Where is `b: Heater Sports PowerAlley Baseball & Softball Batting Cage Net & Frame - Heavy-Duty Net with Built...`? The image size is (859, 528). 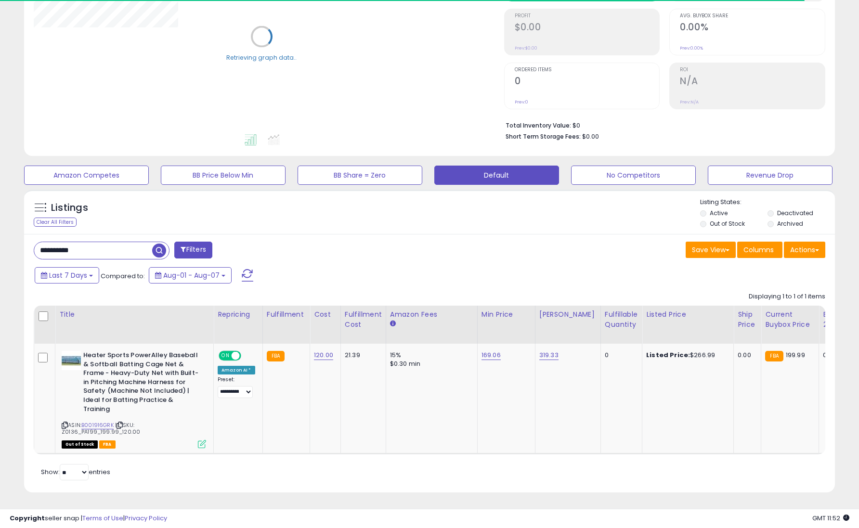
b: Heater Sports PowerAlley Baseball & Softball Batting Cage Net & Frame - Heavy-Duty Net with Built... is located at coordinates (142, 383).